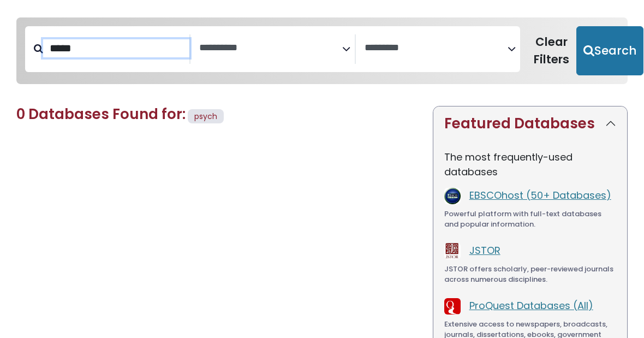 This screenshot has width=644, height=338. Describe the element at coordinates (552, 51) in the screenshot. I see `button: Clear Filters` at that location.